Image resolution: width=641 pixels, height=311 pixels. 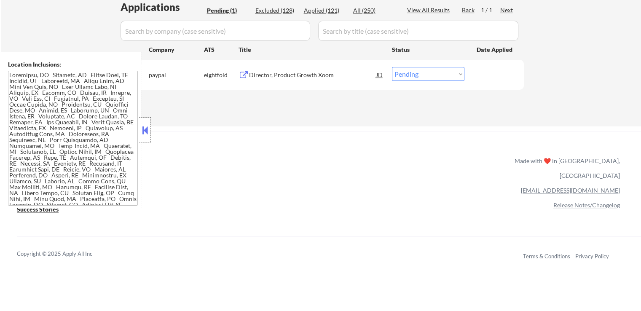 What do you see at coordinates (428, 49) in the screenshot?
I see `div: Status` at bounding box center [428, 49].